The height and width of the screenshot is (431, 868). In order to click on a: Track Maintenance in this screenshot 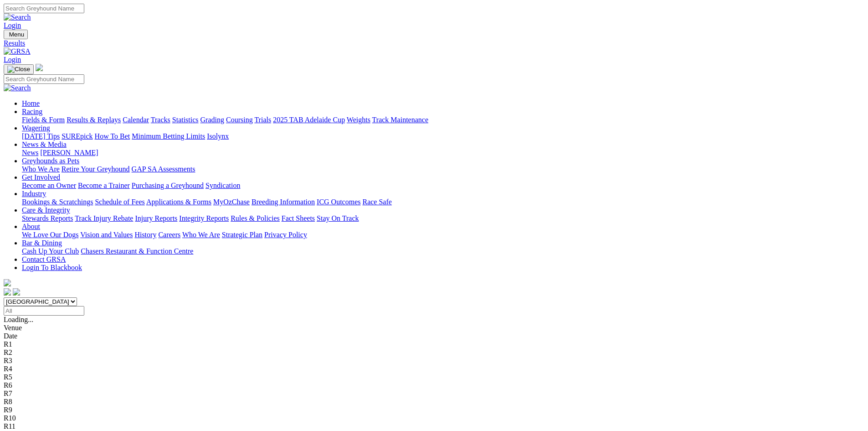, I will do `click(400, 120)`.